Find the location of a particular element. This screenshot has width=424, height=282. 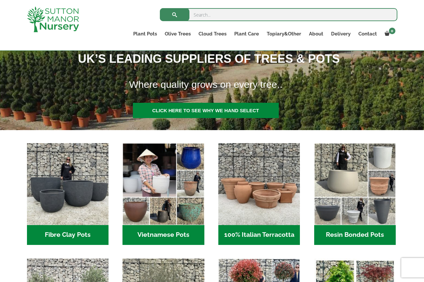

img: Home - 1B137C32 8D99 4B1A AA2F 25D5E514E47D 1 105 c is located at coordinates (259, 184).